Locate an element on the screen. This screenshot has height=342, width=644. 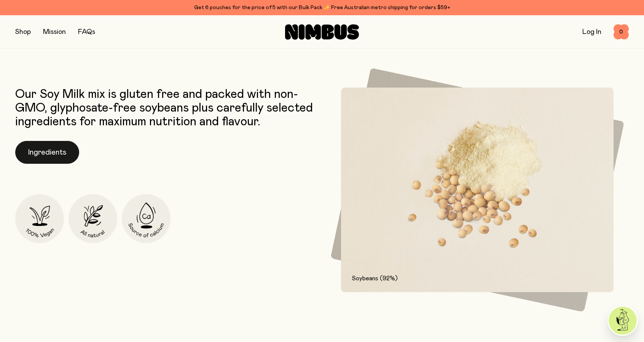
a: Mission is located at coordinates (54, 32).